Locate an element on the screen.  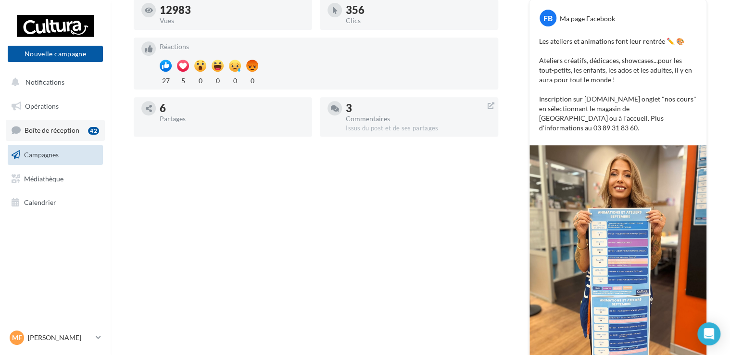
div: 356 is located at coordinates (418, 10).